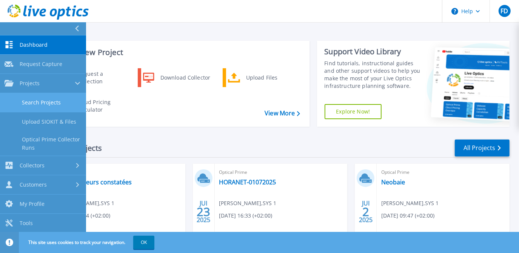  What do you see at coordinates (261, 78) in the screenshot?
I see `a: Upload Files` at bounding box center [261, 78].